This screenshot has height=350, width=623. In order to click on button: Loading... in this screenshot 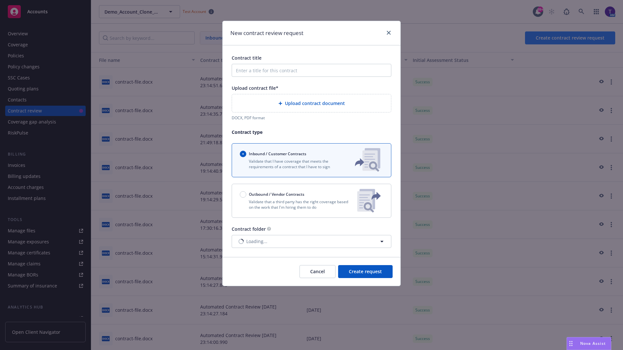, I will do `click(311, 242)`.